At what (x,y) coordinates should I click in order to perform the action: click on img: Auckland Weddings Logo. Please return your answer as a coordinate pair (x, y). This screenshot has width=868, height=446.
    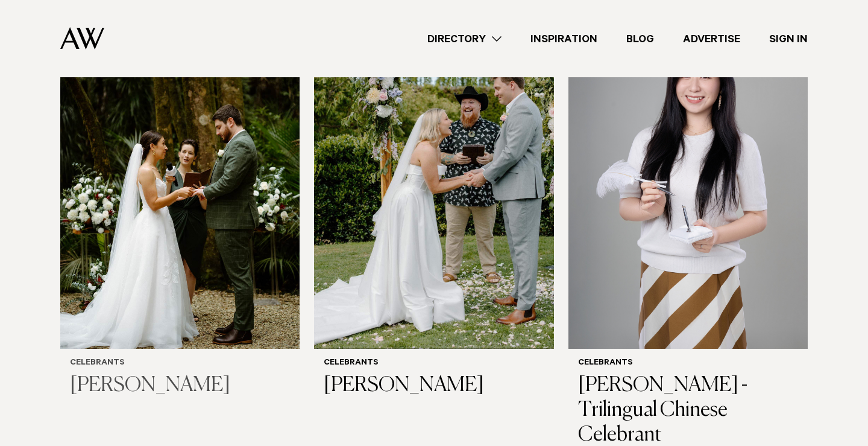
    Looking at the image, I should click on (82, 38).